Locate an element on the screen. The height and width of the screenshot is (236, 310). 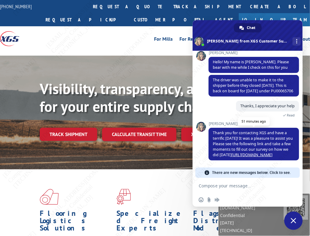
a: Customer Portal is located at coordinates (169, 20).